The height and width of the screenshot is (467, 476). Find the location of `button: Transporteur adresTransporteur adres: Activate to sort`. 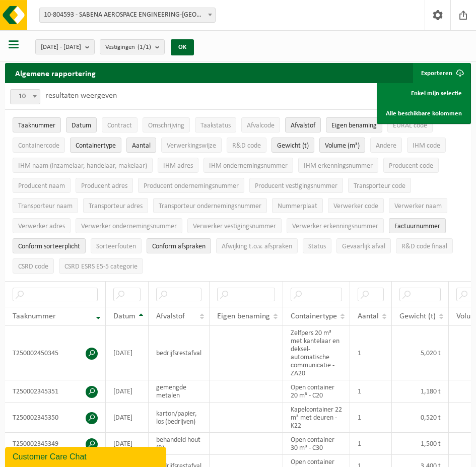

button: Transporteur adresTransporteur adres: Activate to sort is located at coordinates (115, 206).